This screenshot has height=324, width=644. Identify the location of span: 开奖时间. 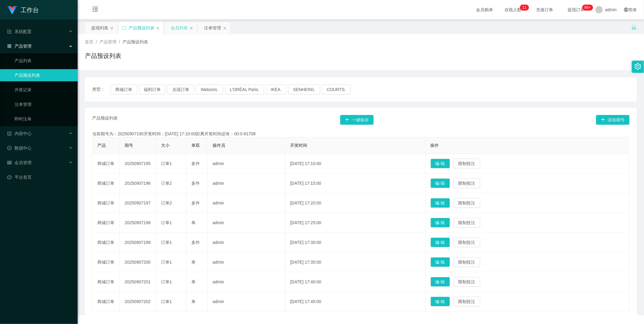
(299, 145).